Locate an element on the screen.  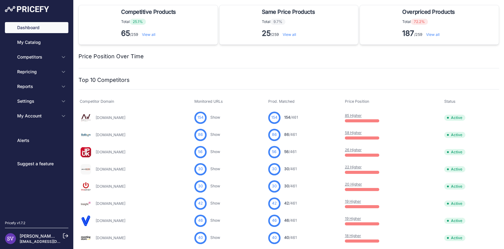
a: 46/461 is located at coordinates (290, 220).